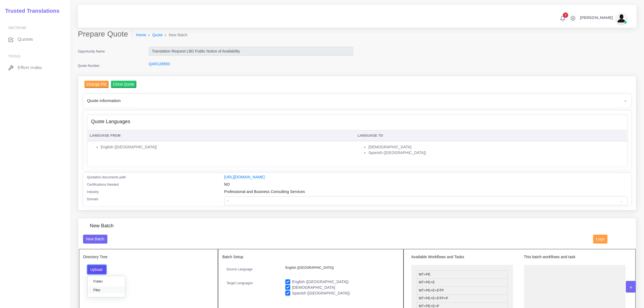  I want to click on li: MT+PE, so click(462, 274).